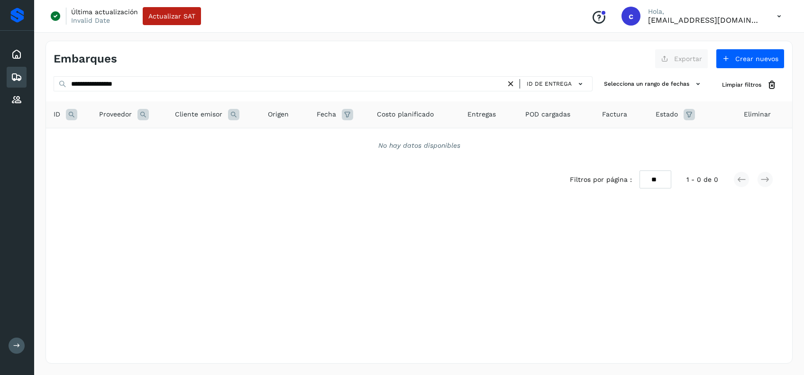 The image size is (804, 375). I want to click on span: ID de entrega, so click(549, 84).